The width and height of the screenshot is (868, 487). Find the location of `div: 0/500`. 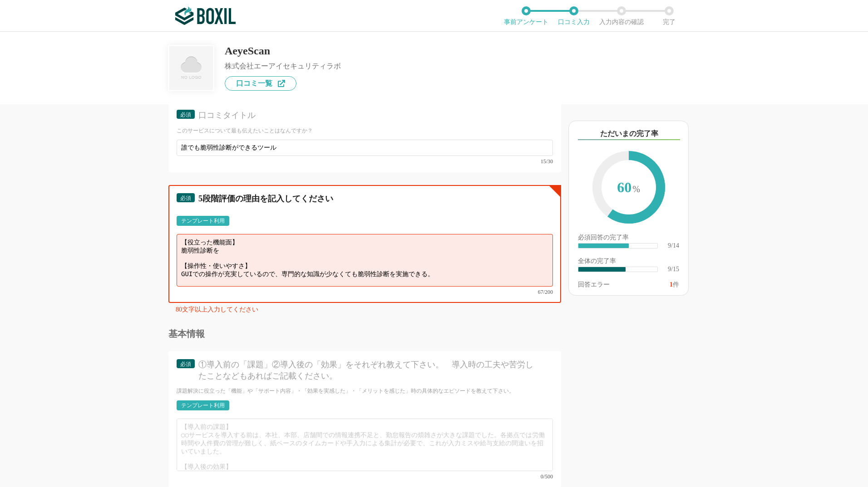

div: 0/500 is located at coordinates (365, 477).